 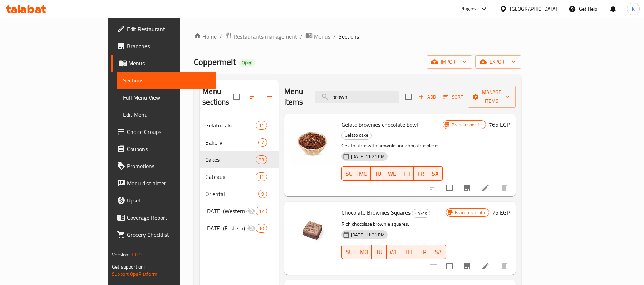 I want to click on span: Edit Menu, so click(x=167, y=115).